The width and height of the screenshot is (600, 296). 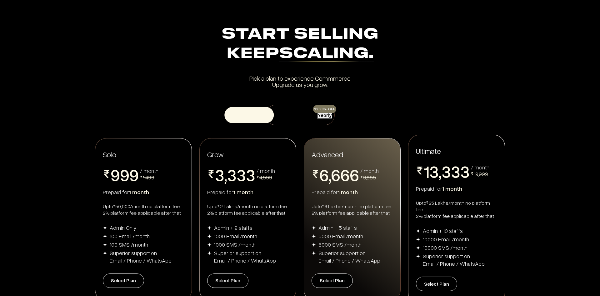 What do you see at coordinates (233, 228) in the screenshot?
I see `div: Admin + 2 staffs` at bounding box center [233, 228].